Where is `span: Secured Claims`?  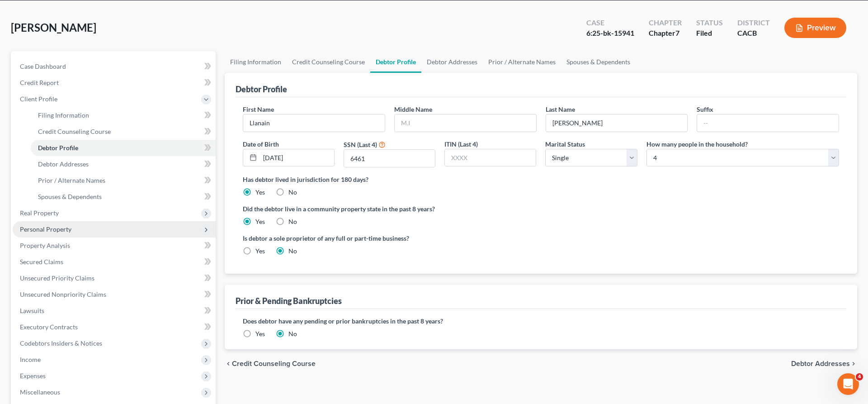 span: Secured Claims is located at coordinates (42, 261).